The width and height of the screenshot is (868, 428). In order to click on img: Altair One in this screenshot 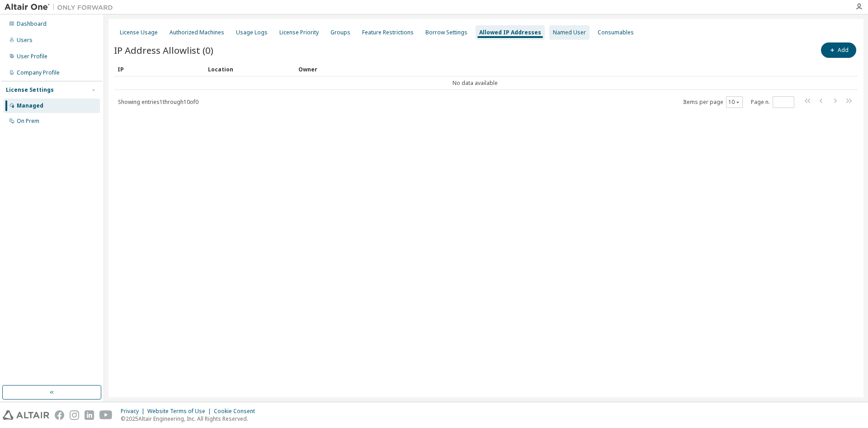, I will do `click(61, 7)`.